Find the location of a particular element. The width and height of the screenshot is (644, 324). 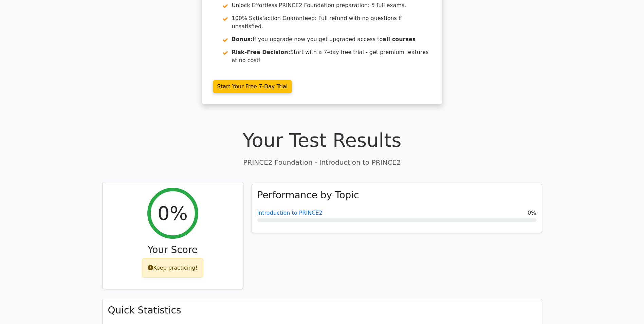

h1: Your Test Results is located at coordinates (322, 140).